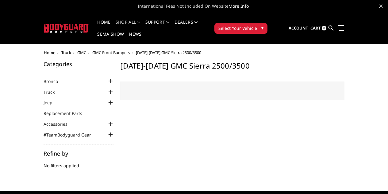  Describe the element at coordinates (128, 26) in the screenshot. I see `a: shop all` at that location.